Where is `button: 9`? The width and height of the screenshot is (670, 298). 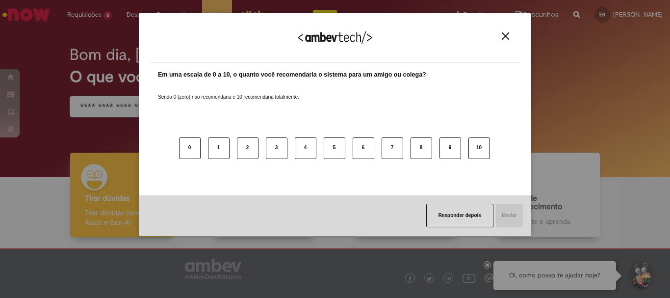
button: 9 is located at coordinates (451, 148).